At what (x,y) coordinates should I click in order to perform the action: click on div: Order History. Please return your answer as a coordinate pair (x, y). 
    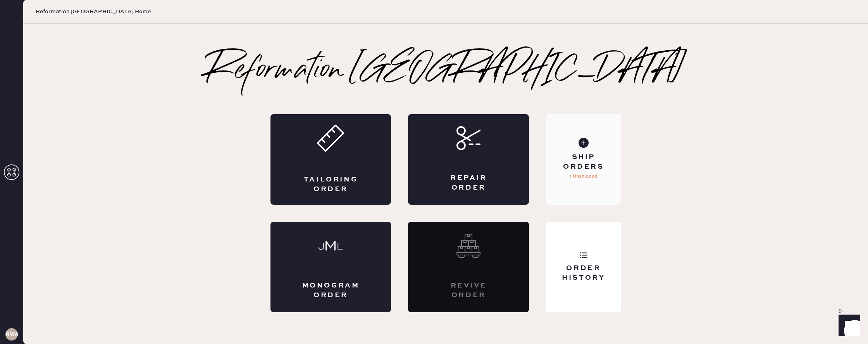
    Looking at the image, I should click on (583, 273).